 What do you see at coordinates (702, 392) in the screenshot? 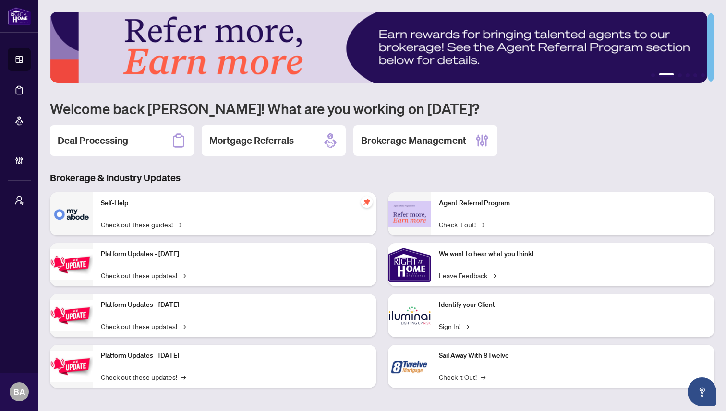
I see `button: Open asap` at bounding box center [702, 392].